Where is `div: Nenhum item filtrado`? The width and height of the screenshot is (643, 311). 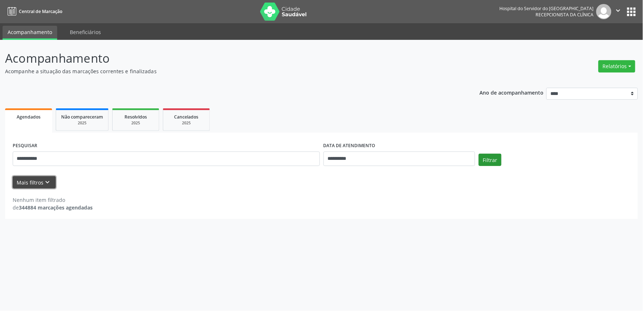
div: Nenhum item filtrado is located at coordinates (52, 199).